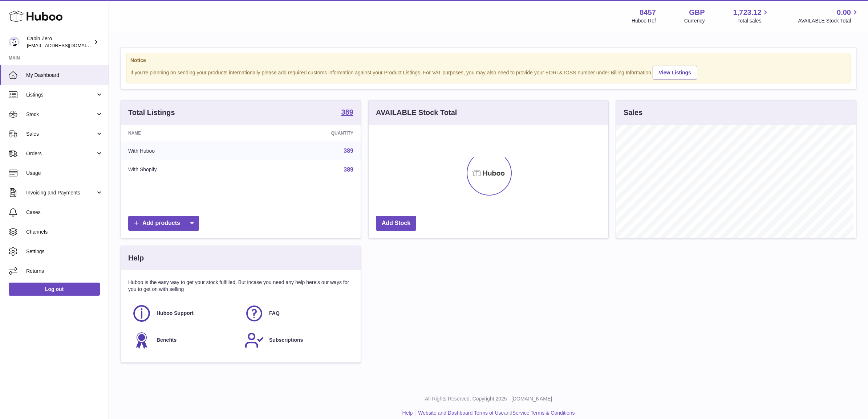 The width and height of the screenshot is (868, 419). Describe the element at coordinates (166, 340) in the screenshot. I see `span: Benefits` at that location.